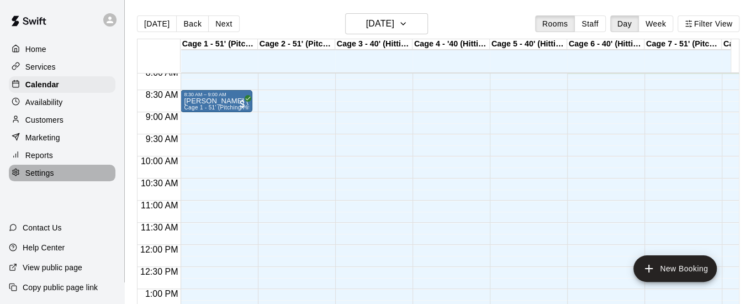 This screenshot has width=746, height=304. What do you see at coordinates (625, 24) in the screenshot?
I see `button: Day` at bounding box center [625, 24].